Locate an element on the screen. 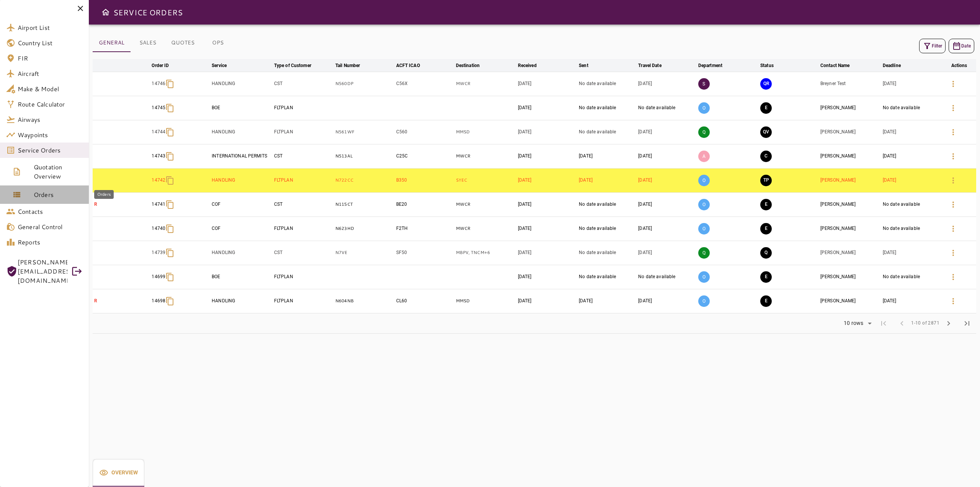 This screenshot has width=980, height=487. span: Quotation Overview is located at coordinates (59, 172).